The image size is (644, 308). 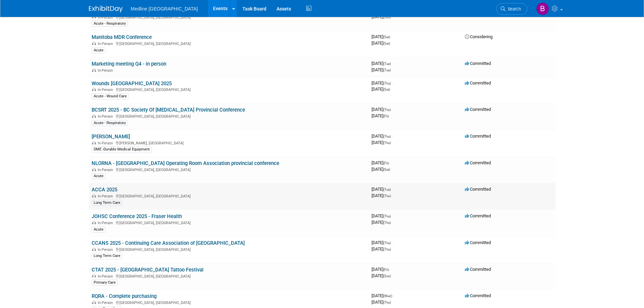 I want to click on div: Long Term Care, so click(x=107, y=203).